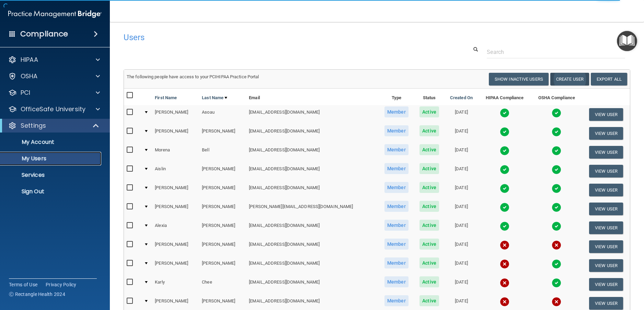 Image resolution: width=644 pixels, height=310 pixels. Describe the element at coordinates (54, 126) in the screenshot. I see `a: Settings` at that location.